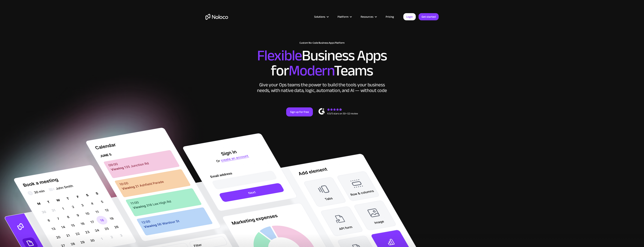 Image resolution: width=644 pixels, height=247 pixels. I want to click on a: Get started, so click(429, 16).